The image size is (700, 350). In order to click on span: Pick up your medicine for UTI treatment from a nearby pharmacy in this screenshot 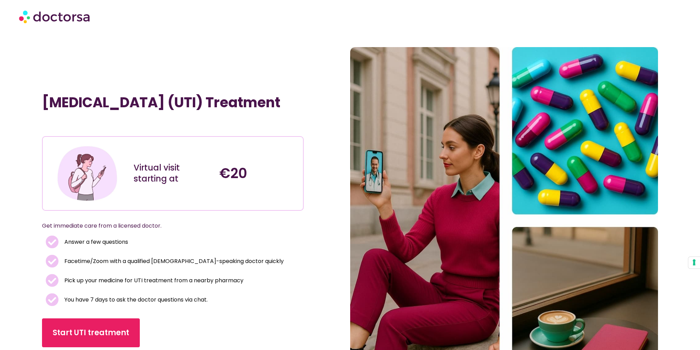, I will do `click(153, 281)`.